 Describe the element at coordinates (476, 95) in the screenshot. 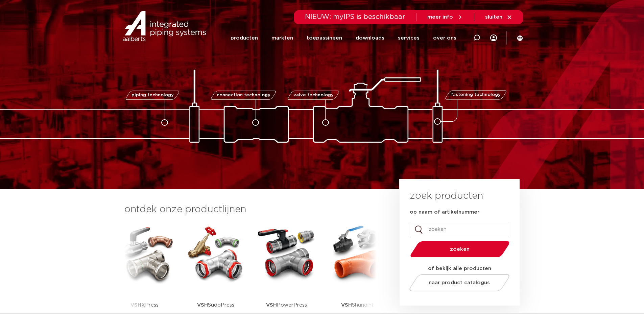

I see `span: fastening technology` at that location.